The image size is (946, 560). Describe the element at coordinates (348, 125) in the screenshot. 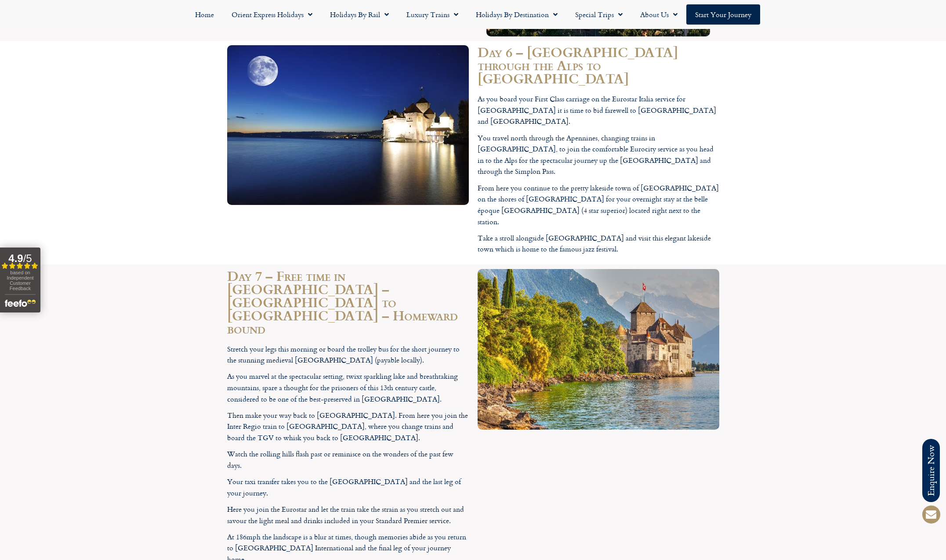

I see `img: lake-geneva-night italy by train` at that location.